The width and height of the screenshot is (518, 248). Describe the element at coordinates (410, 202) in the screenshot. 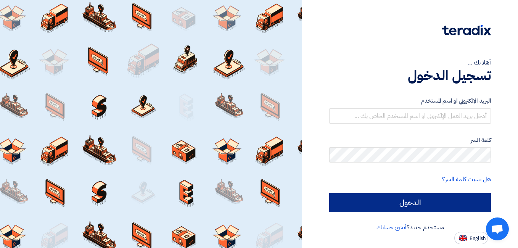

I see `input: الدخول` at that location.